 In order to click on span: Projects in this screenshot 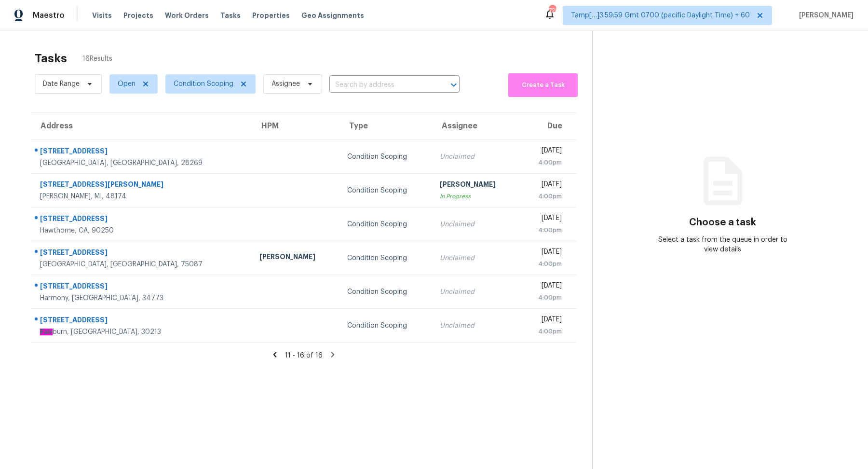, I will do `click(139, 15)`.